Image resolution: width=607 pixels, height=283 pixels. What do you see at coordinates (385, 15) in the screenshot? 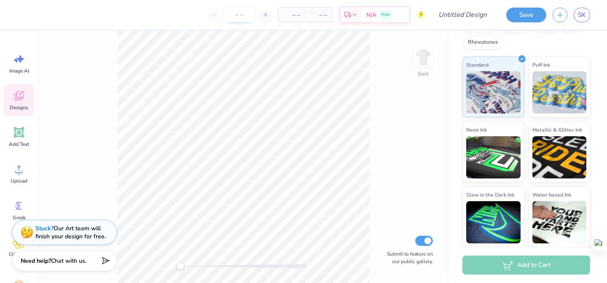
I see `span: Free` at bounding box center [385, 15].